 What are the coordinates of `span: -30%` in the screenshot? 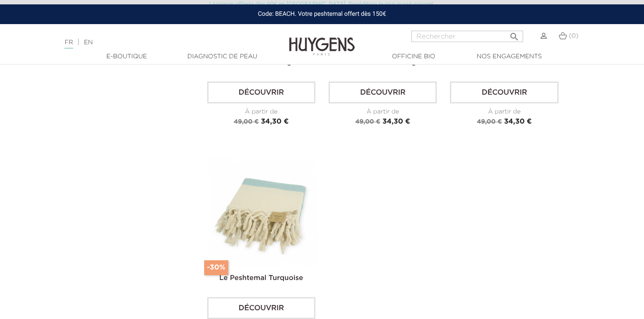 It's located at (216, 268).